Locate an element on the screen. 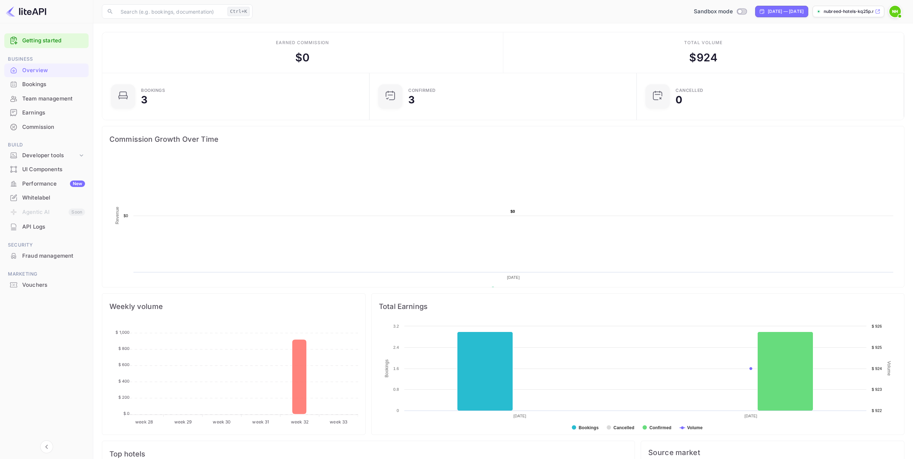 The height and width of the screenshot is (459, 913). a: Commission is located at coordinates (46, 127).